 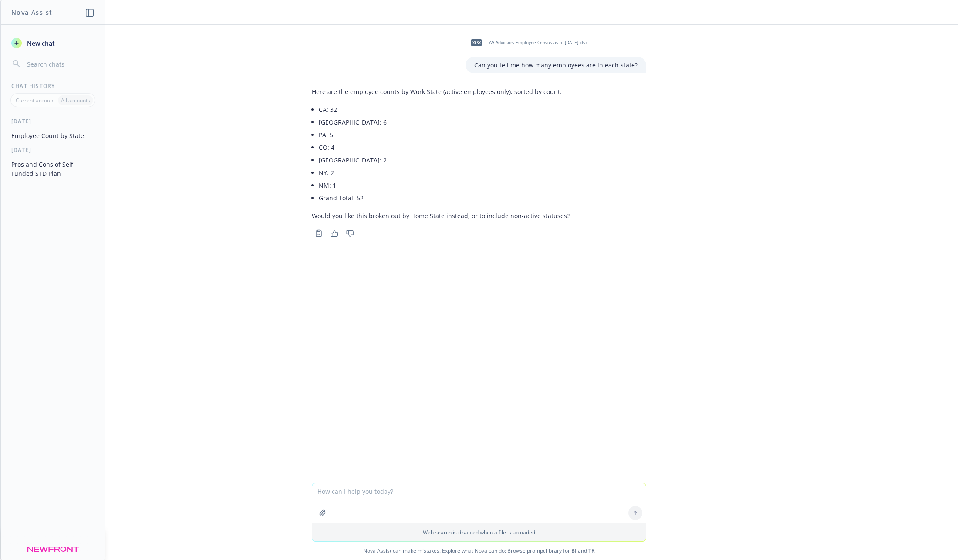 I want to click on button: Pros and Cons of Self-Funded STD Plan, so click(x=53, y=169).